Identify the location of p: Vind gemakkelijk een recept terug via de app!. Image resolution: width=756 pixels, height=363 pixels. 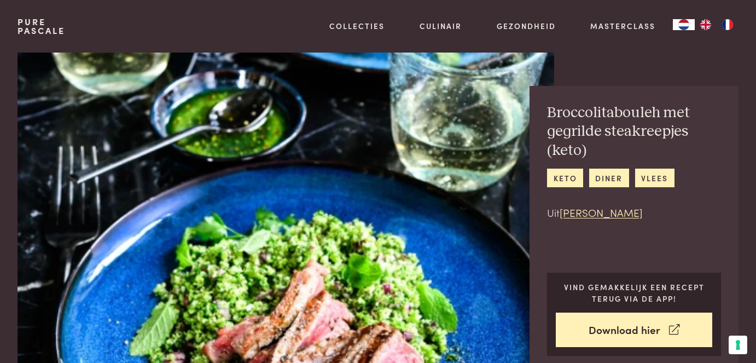
(634, 292).